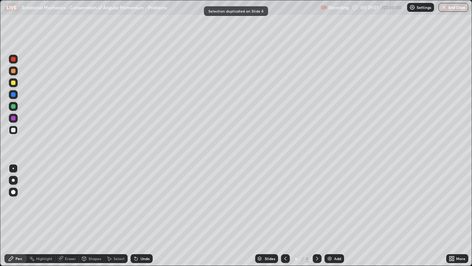 The image size is (472, 266). I want to click on img: add-slide-button, so click(330, 258).